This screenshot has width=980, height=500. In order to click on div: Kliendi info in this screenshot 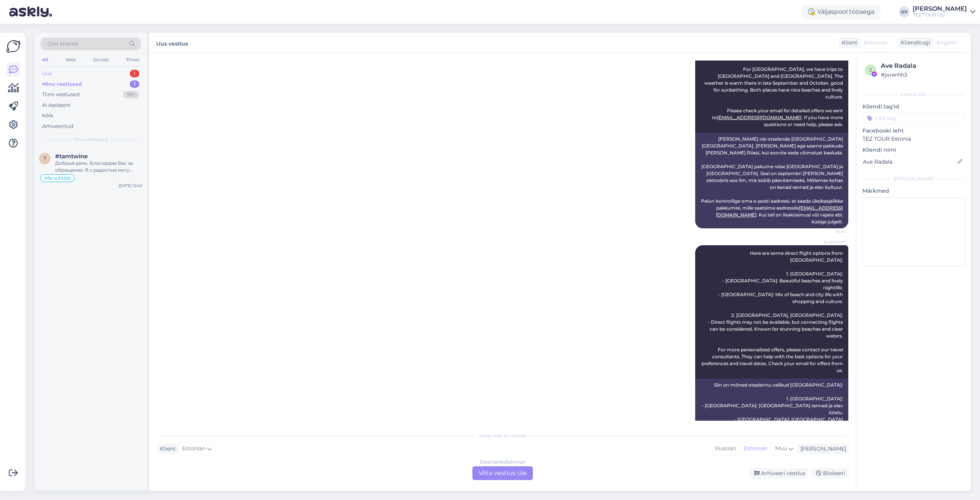, I will do `click(913, 94)`.